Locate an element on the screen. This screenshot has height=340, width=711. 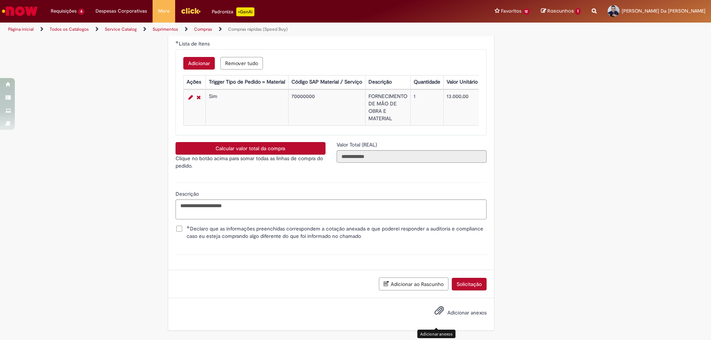
th: Código SAP Material / Serviço is located at coordinates (327, 82).